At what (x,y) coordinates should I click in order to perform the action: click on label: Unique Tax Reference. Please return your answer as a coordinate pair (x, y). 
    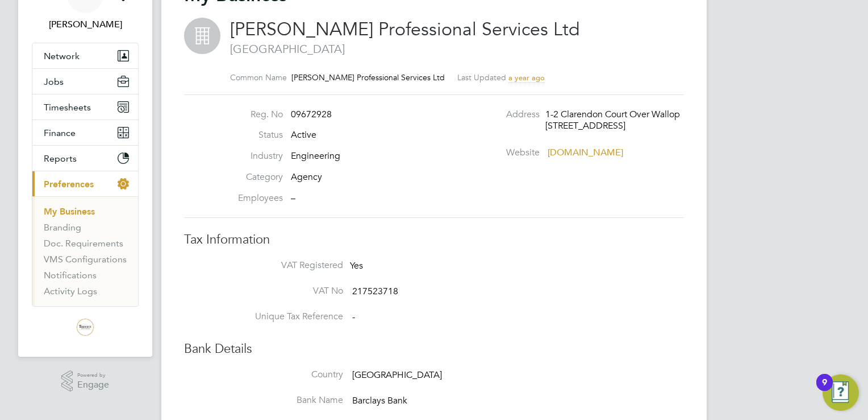
    Looking at the image, I should click on (286, 316).